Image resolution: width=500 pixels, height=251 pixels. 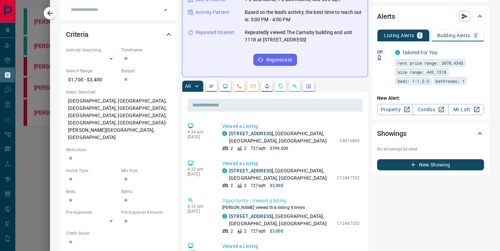 What do you see at coordinates (430, 149) in the screenshot?
I see `p: No showings booked` at bounding box center [430, 149].